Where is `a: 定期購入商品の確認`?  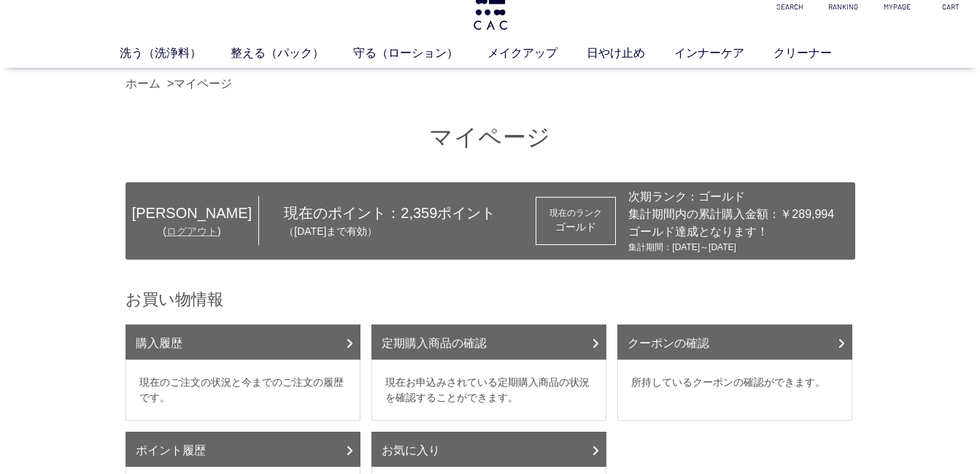
a: 定期購入商品の確認 is located at coordinates (489, 342).